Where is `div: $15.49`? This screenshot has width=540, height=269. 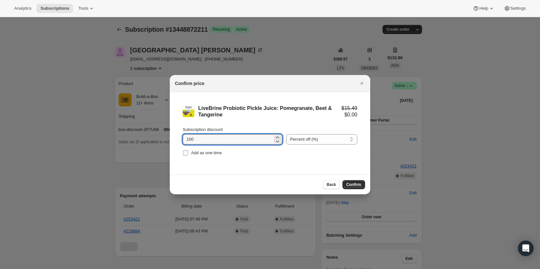 div: $15.49 is located at coordinates (349, 108).